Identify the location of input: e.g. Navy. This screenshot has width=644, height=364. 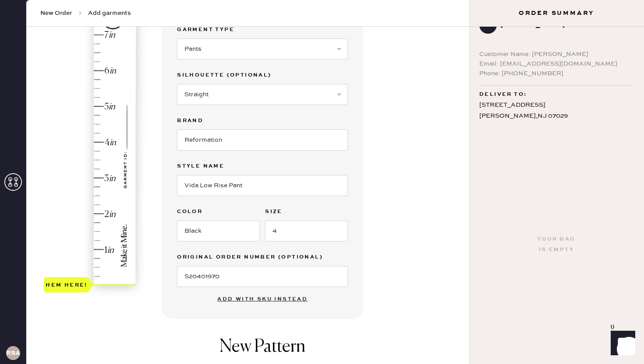
(218, 231).